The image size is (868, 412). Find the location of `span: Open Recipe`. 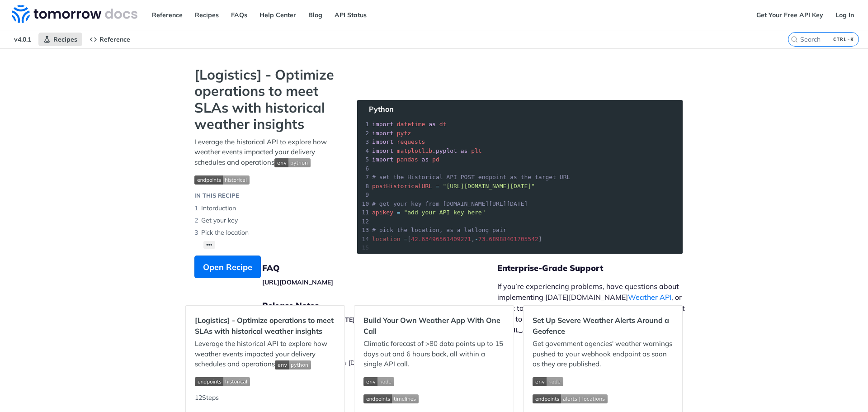

span: Open Recipe is located at coordinates (227, 267).